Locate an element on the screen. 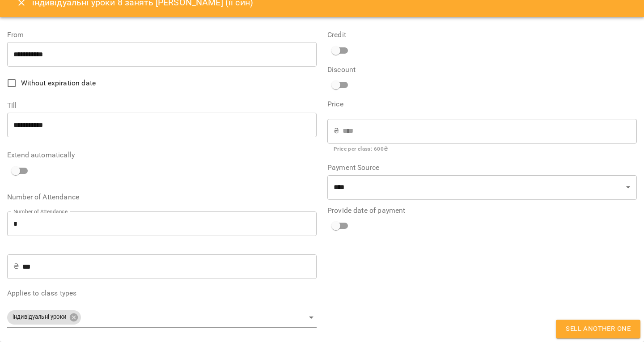  span: індивідуальні уроки is located at coordinates (40, 317).